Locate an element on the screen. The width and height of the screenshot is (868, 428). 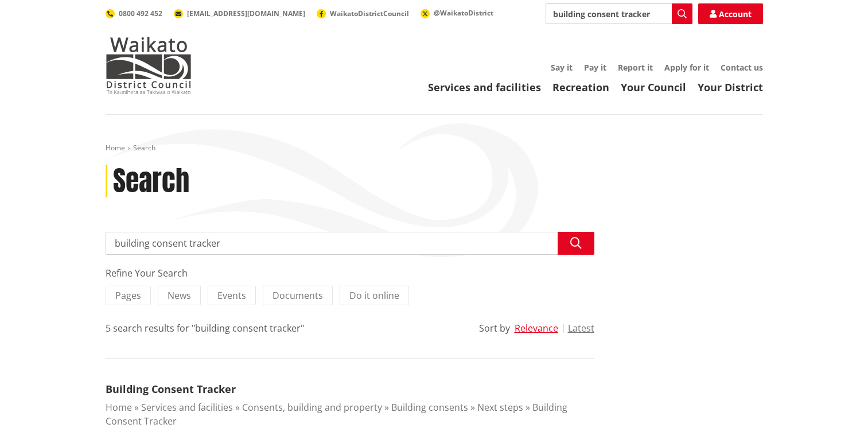
a: Apply for it is located at coordinates (686, 67).